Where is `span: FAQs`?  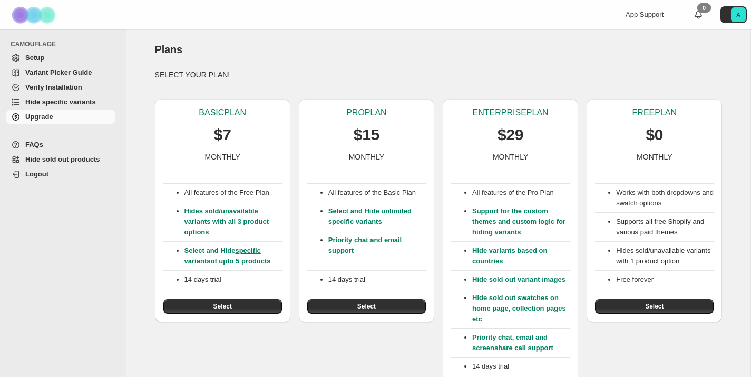 span: FAQs is located at coordinates (34, 144).